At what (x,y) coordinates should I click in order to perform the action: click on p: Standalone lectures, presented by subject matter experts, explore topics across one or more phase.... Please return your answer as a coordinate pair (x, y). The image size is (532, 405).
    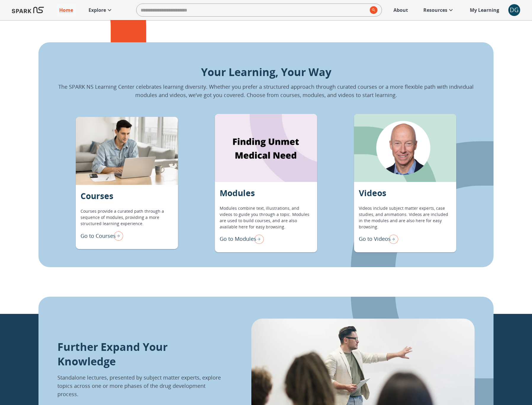
    Looking at the image, I should click on (139, 386).